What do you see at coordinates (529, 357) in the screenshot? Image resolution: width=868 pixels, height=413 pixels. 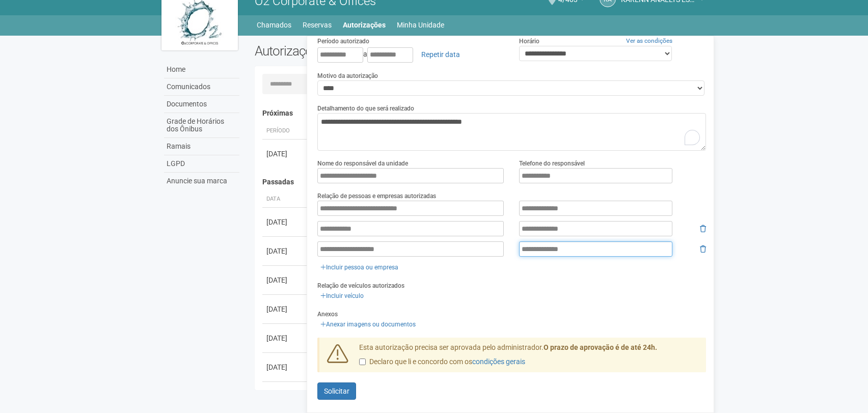 I see `div: Esta autorização precisa ser aprovada pelo administrador.` at bounding box center [529, 357].